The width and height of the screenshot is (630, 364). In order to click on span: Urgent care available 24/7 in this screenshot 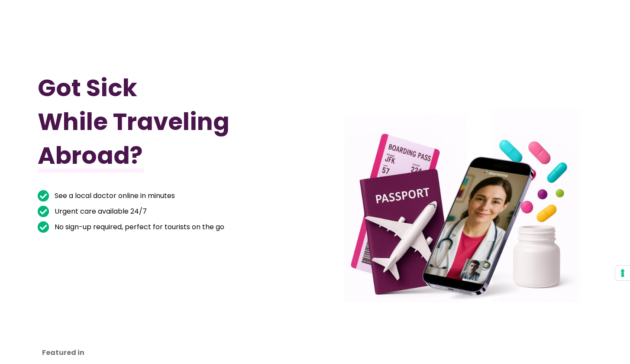, I will do `click(100, 211)`.